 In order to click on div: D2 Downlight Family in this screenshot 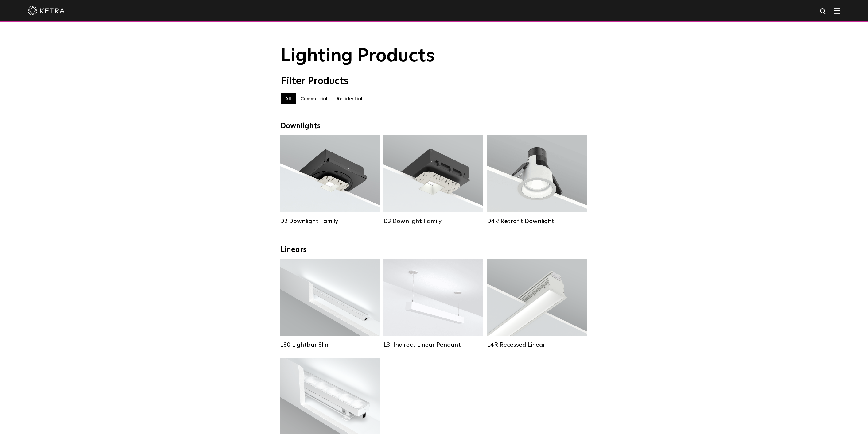, I will do `click(329, 221)`.